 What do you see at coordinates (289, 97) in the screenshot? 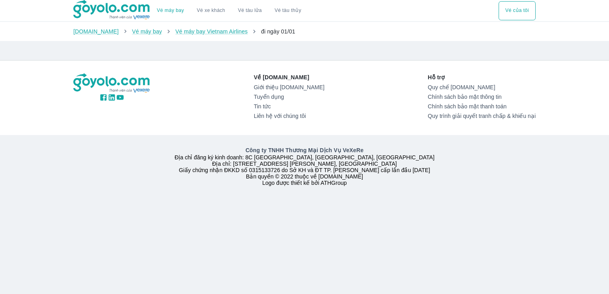
I see `a: Tuyển dụng` at bounding box center [289, 97].